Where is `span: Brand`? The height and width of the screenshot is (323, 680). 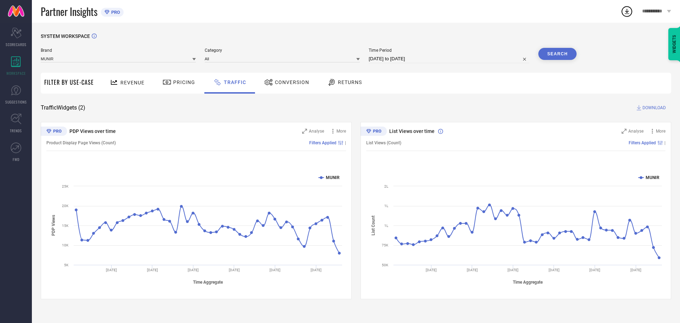 span: Brand is located at coordinates (118, 50).